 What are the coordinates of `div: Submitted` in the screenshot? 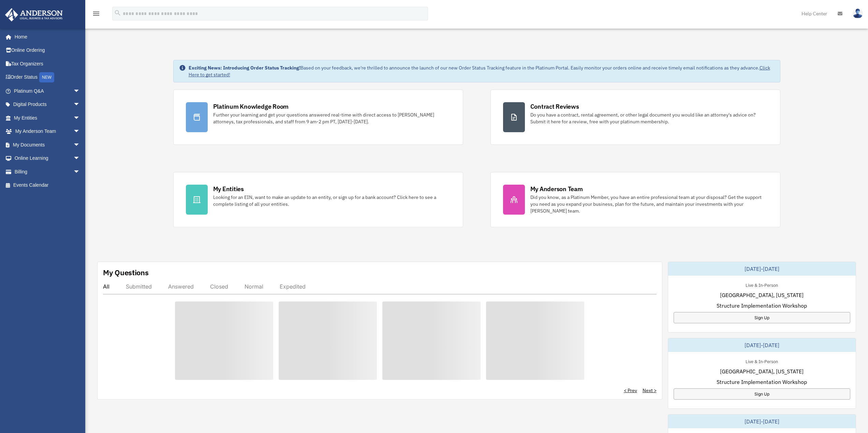 It's located at (138, 287).